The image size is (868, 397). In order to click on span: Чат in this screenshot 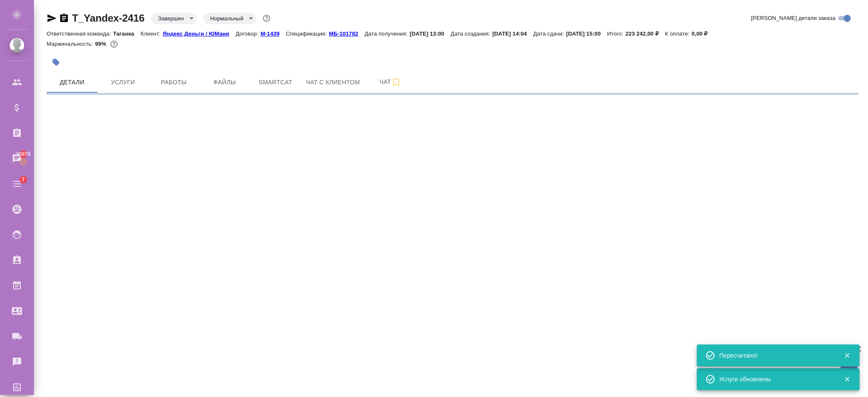, I will do `click(391, 82)`.